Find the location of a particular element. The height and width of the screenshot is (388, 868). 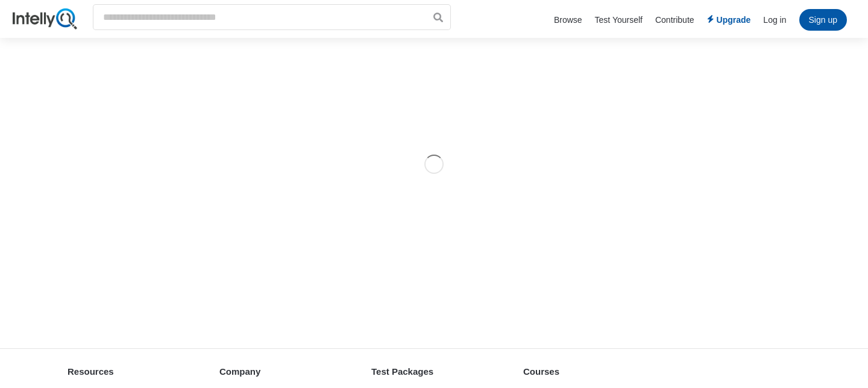

img: IntellyQ logo is located at coordinates (44, 19).